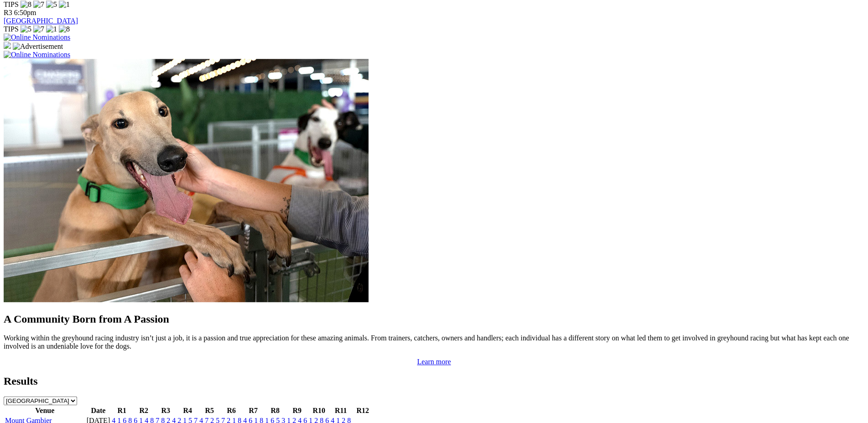 The image size is (868, 423). I want to click on span: 6:50pm, so click(25, 12).